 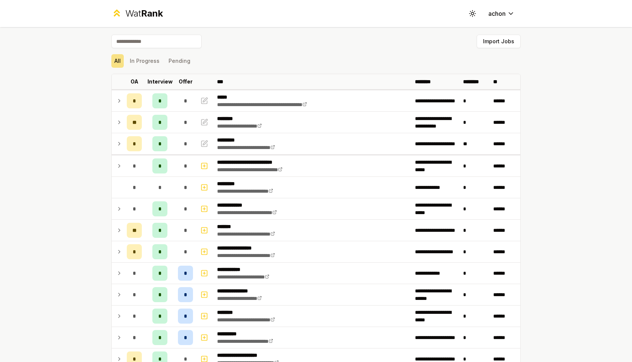 What do you see at coordinates (179, 61) in the screenshot?
I see `button: Pending` at bounding box center [179, 61].